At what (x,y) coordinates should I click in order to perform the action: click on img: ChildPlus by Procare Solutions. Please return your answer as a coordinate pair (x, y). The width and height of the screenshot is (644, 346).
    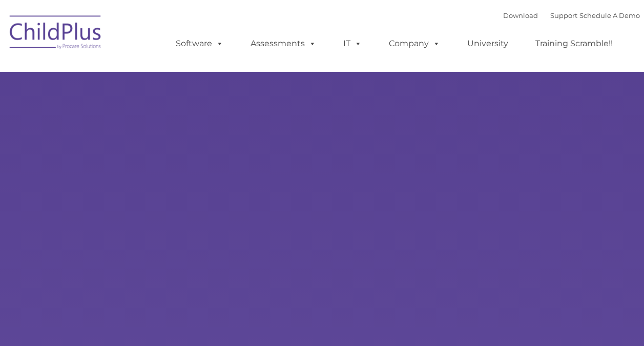
    Looking at the image, I should click on (56, 34).